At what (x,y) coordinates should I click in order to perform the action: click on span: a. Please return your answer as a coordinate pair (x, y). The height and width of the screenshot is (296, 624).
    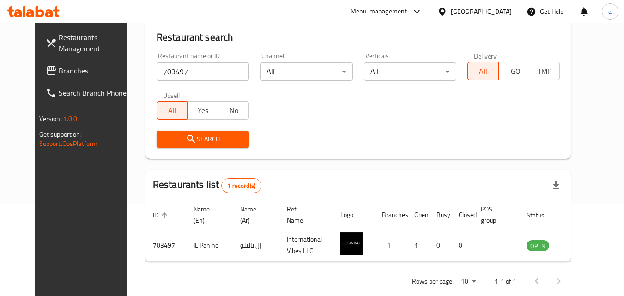
    Looking at the image, I should click on (610, 12).